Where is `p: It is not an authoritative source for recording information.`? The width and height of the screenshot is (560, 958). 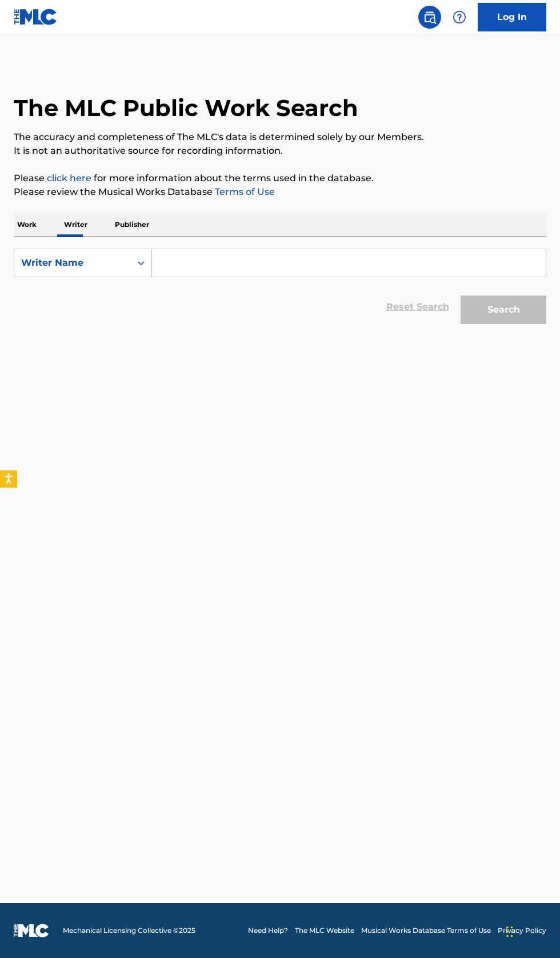 p: It is not an authoritative source for recording information. is located at coordinates (280, 151).